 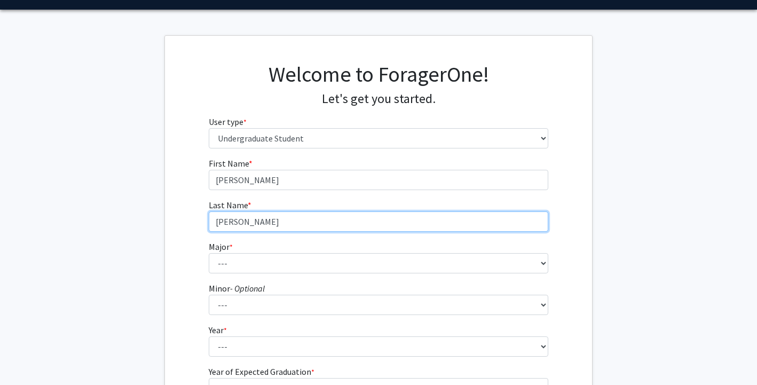 What do you see at coordinates (379, 74) in the screenshot?
I see `h1: Welcome to ForagerOne!` at bounding box center [379, 74].